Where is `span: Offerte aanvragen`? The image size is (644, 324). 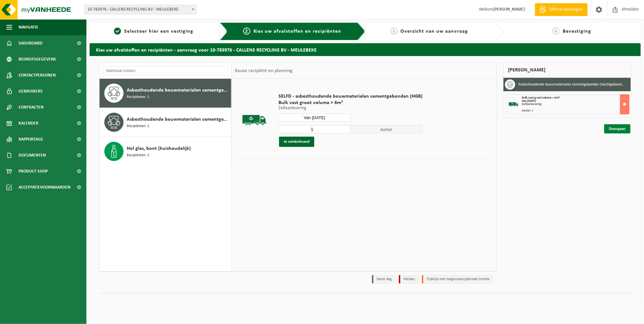
span: Offerte aanvragen is located at coordinates (566, 10).